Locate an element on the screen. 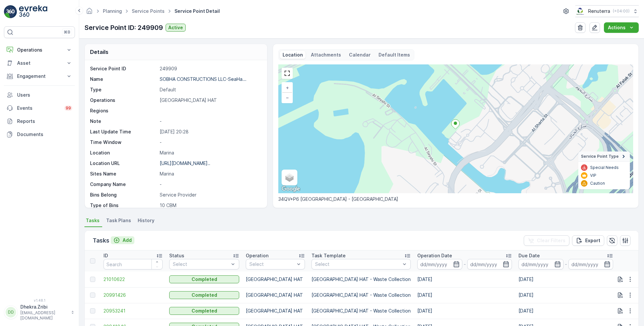 The height and width of the screenshot is (326, 644). span: History is located at coordinates (146, 221).